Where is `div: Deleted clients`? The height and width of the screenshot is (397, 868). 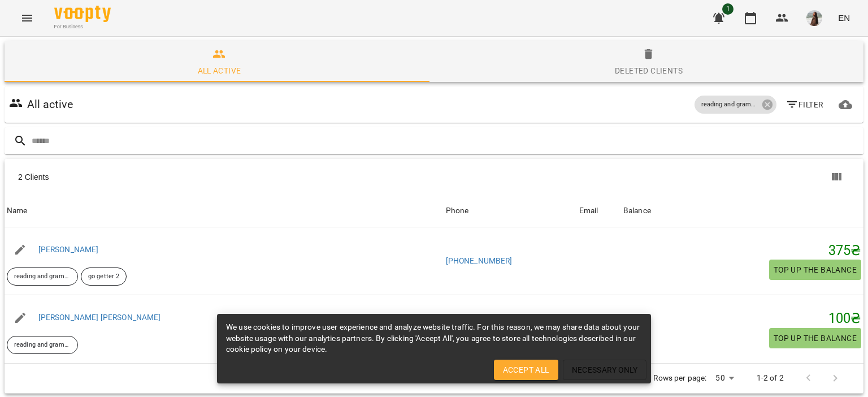
div: Deleted clients is located at coordinates (649, 71).